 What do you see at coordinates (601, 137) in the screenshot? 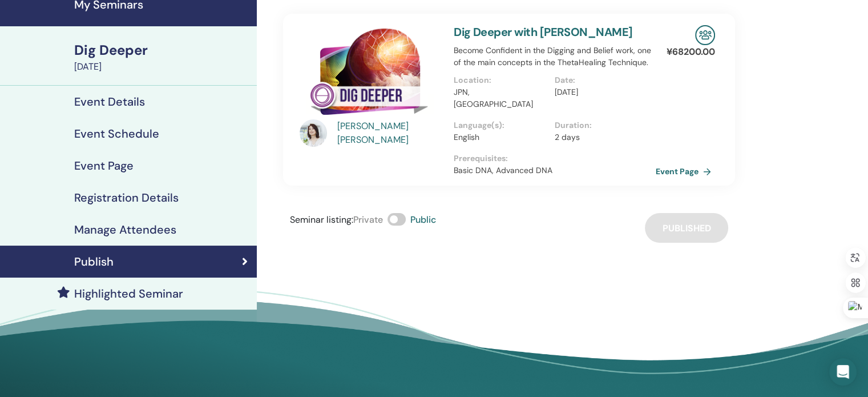
I see `p: 2 days` at bounding box center [601, 137].